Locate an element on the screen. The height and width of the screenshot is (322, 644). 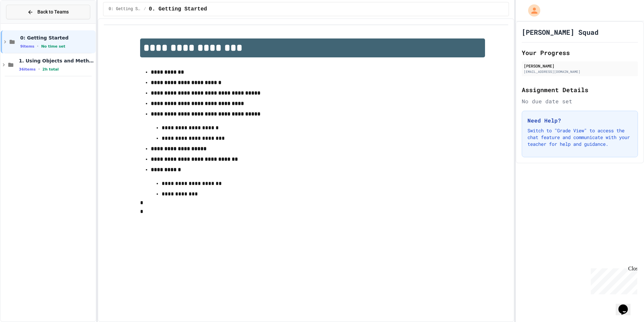
h3: Need Help? is located at coordinates (580, 121).